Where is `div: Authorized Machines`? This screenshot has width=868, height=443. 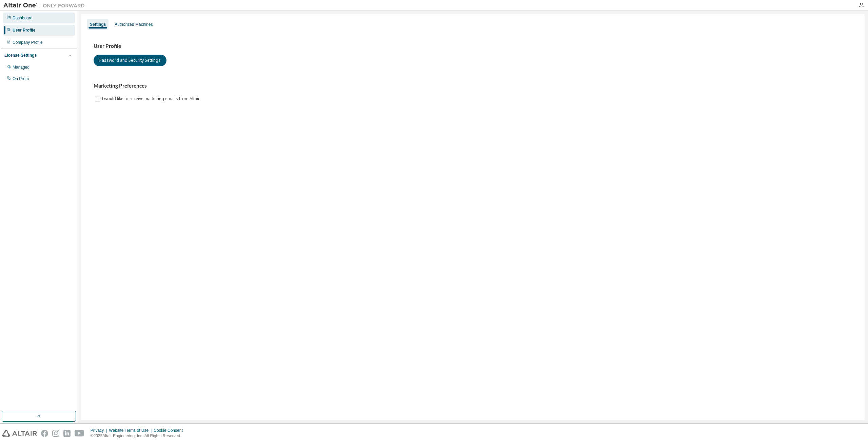 div: Authorized Machines is located at coordinates (134, 24).